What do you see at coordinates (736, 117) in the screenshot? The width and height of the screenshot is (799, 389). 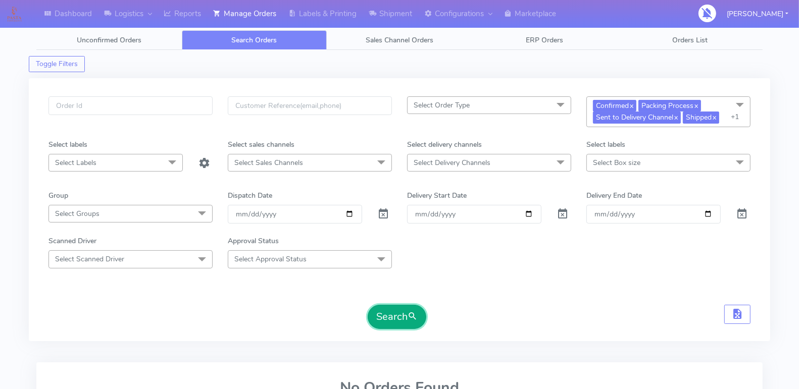 I see `span: +1` at bounding box center [736, 117].